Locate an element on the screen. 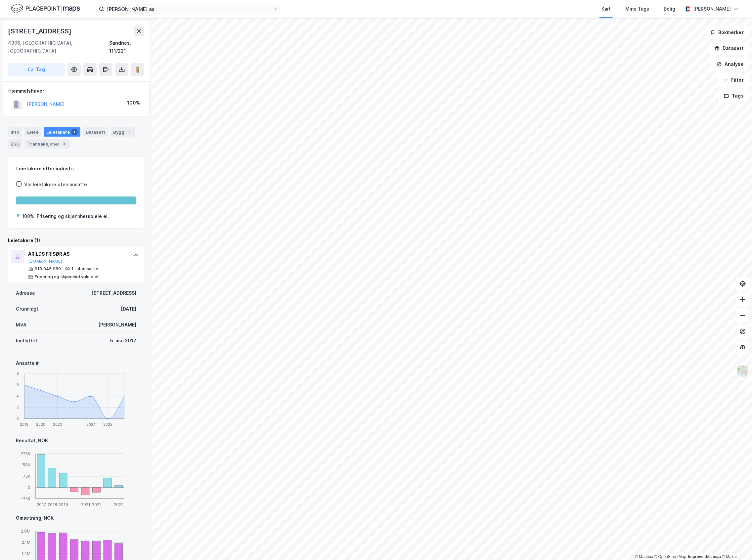 This screenshot has height=560, width=752. div: Kart is located at coordinates (606, 9).